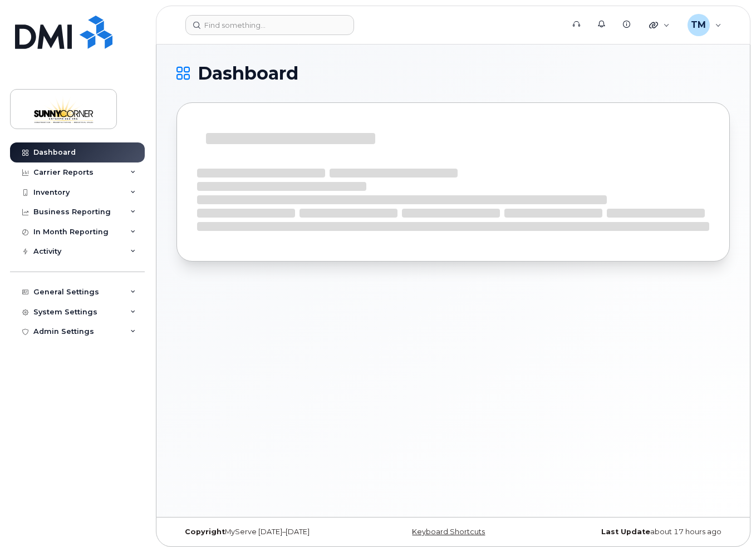  What do you see at coordinates (448, 531) in the screenshot?
I see `a: Keyboard Shortcuts` at bounding box center [448, 531].